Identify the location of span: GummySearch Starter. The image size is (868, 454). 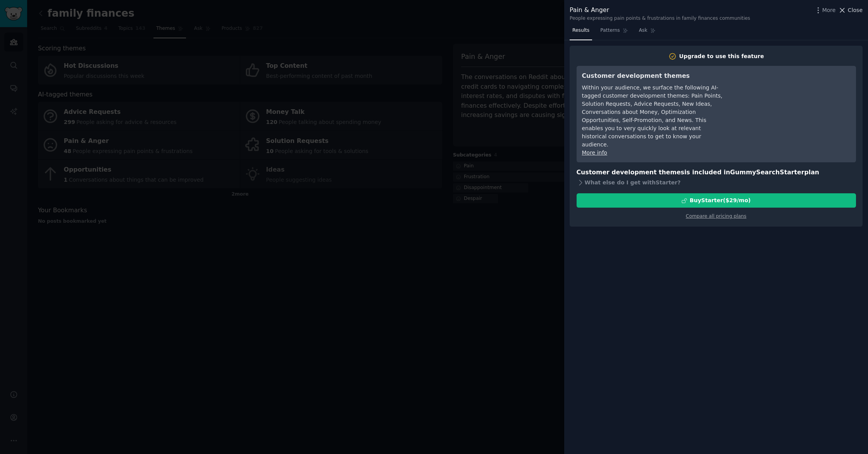
(767, 172).